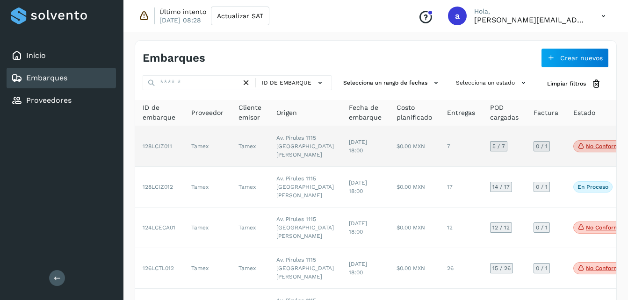 The image size is (628, 300). I want to click on p: abigail.parra@tamex.mx, so click(530, 20).